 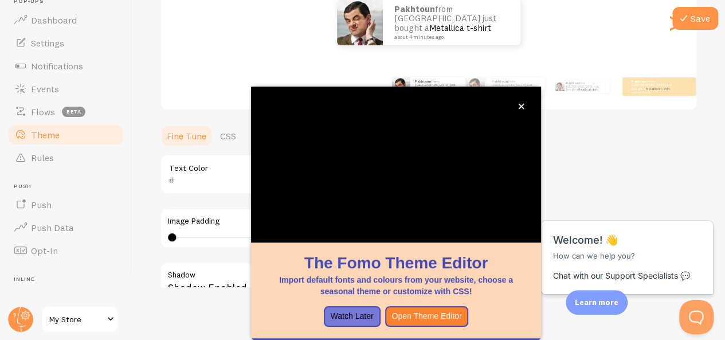 What do you see at coordinates (66, 66) in the screenshot?
I see `a: Notifications` at bounding box center [66, 66].